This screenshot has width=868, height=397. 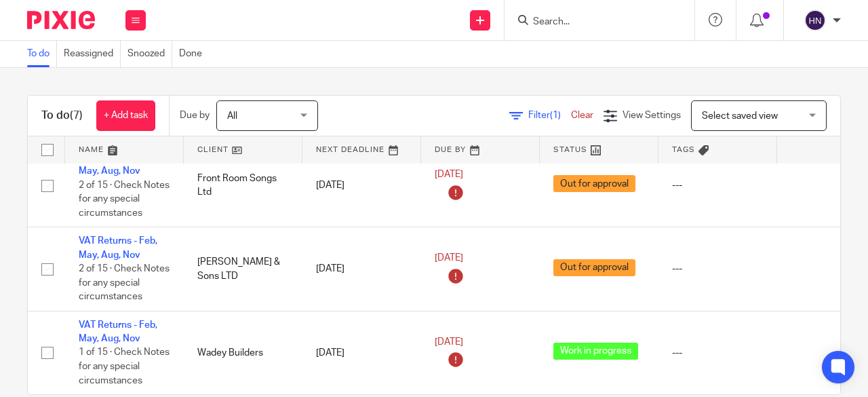 I want to click on a: To do, so click(x=42, y=54).